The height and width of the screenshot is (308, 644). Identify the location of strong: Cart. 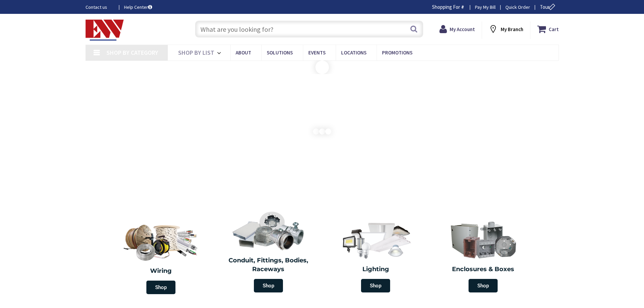
(553, 29).